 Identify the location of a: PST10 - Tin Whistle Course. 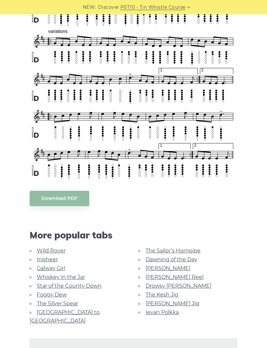
(153, 7).